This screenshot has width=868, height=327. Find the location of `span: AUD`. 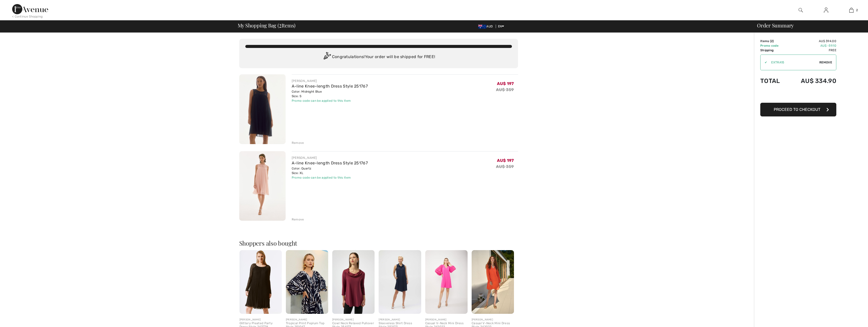

span: AUD is located at coordinates (486, 26).